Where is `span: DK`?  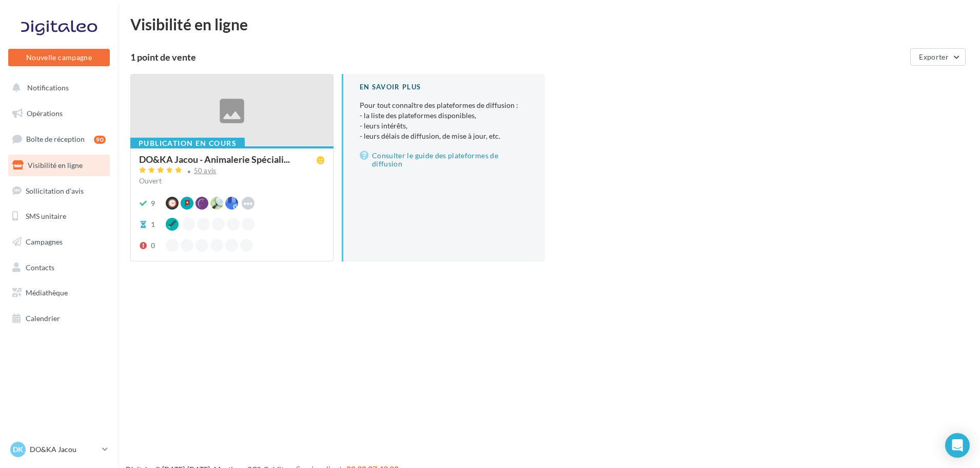 span: DK is located at coordinates (18, 449).